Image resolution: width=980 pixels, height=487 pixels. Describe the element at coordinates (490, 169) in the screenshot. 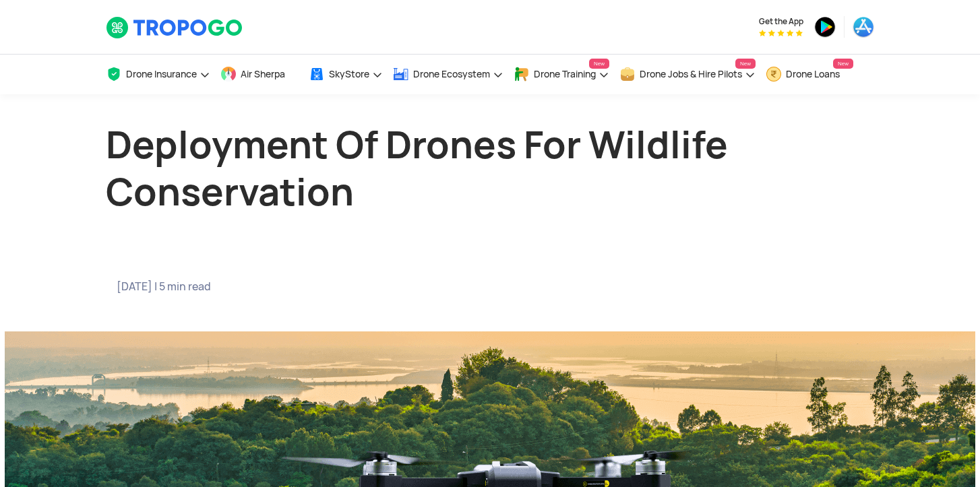

I see `h1: Deployment Of Drones For Wildlife Conservation` at that location.